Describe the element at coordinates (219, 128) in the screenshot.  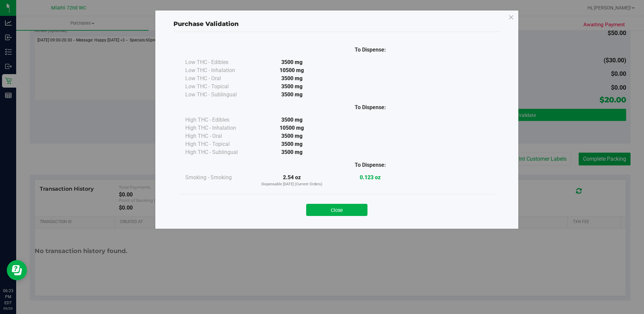
I see `div: High THC - Inhalation` at that location.